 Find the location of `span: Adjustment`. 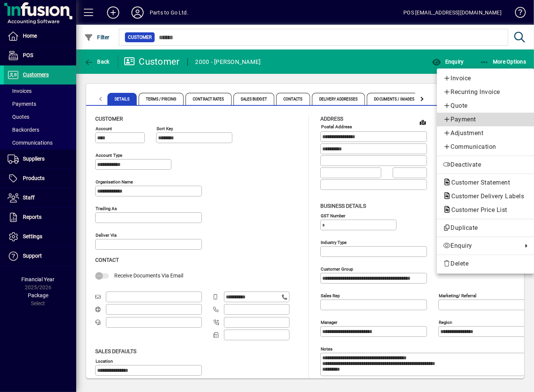

span: Adjustment is located at coordinates (485, 133).